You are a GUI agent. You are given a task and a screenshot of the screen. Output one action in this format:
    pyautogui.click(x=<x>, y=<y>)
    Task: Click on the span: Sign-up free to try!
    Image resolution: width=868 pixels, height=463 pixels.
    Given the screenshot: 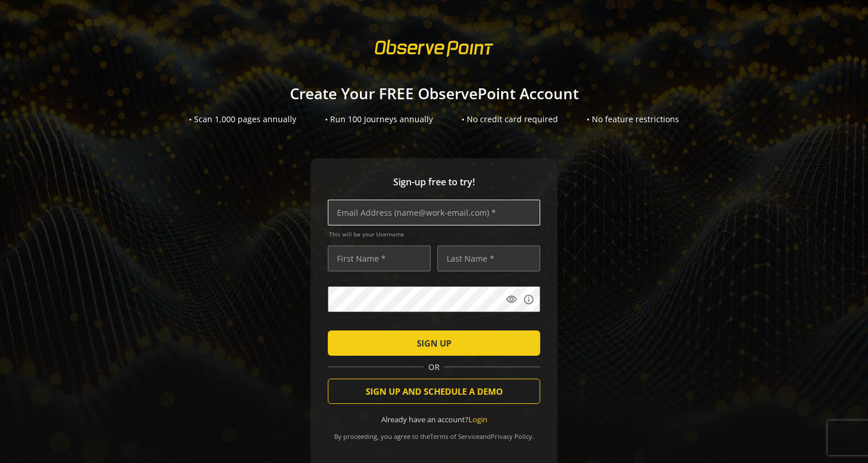 What is the action you would take?
    pyautogui.click(x=434, y=182)
    